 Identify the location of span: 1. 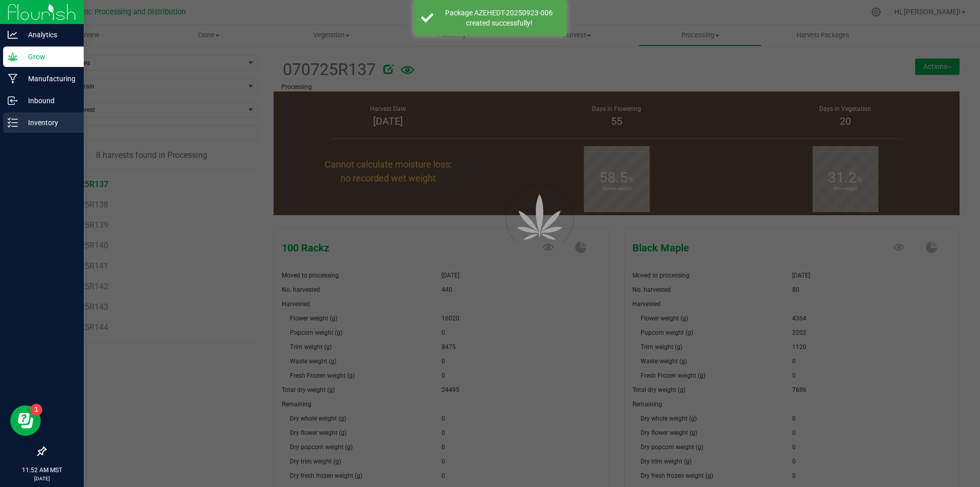
(6, 6).